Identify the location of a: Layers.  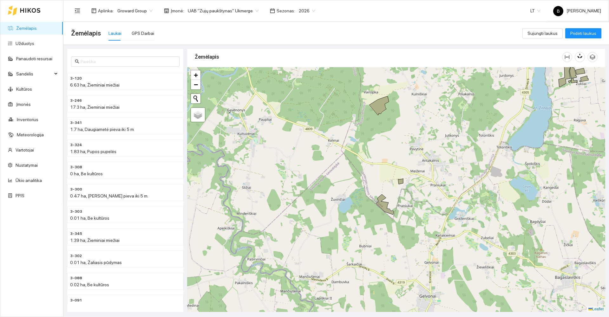
(198, 115).